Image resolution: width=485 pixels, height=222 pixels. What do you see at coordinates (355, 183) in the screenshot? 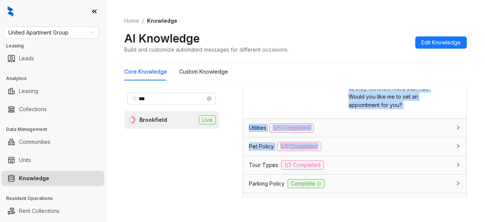
I see `div: Parking PolicyComplete` at bounding box center [355, 183].